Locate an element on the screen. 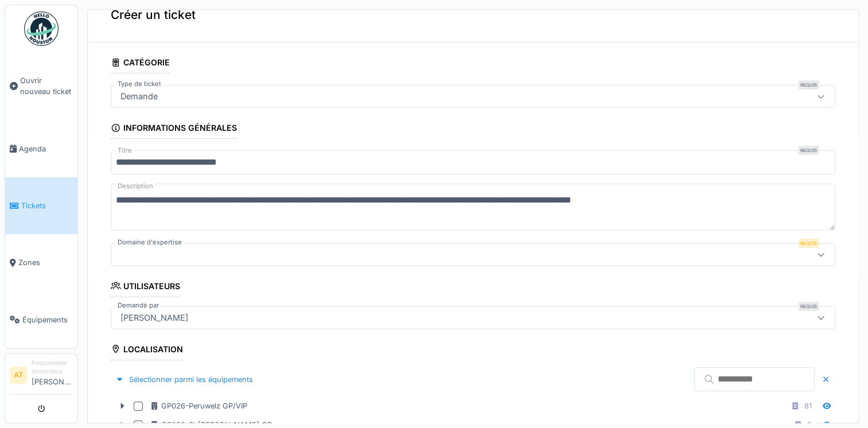  div: 81 is located at coordinates (807, 405).